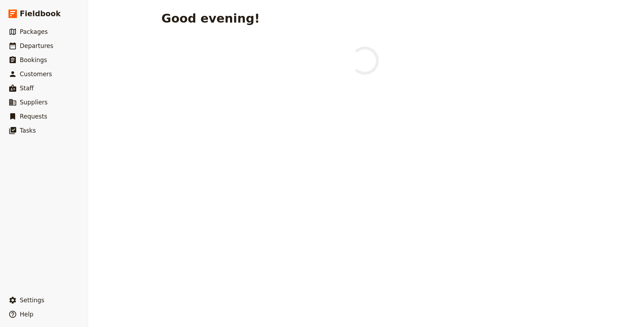 The width and height of the screenshot is (641, 327). Describe the element at coordinates (36, 46) in the screenshot. I see `span: Departures` at that location.